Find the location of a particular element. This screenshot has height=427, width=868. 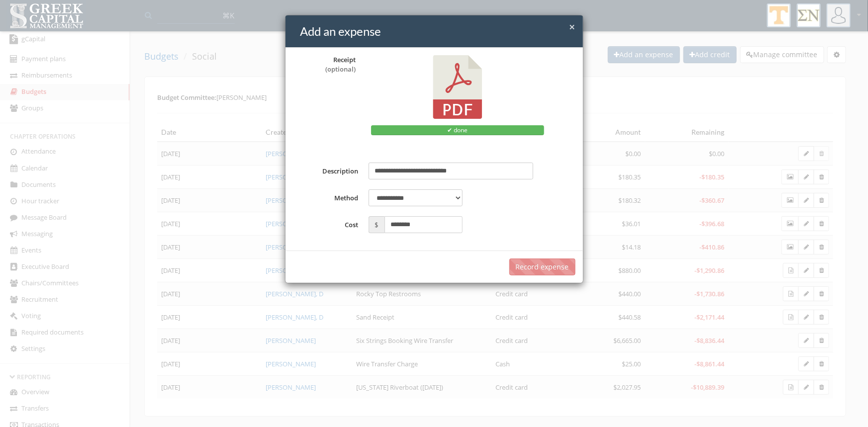

h4: Add an expense is located at coordinates (438, 31).